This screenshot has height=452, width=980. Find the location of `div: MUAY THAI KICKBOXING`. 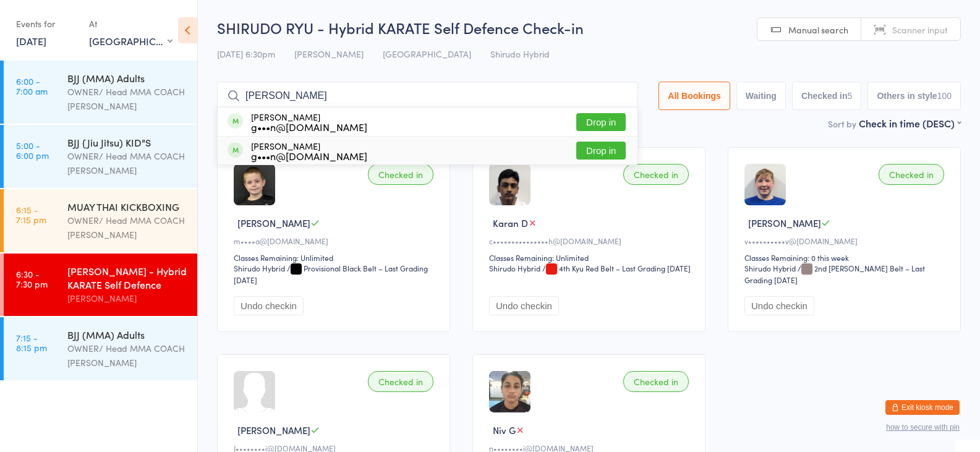

div: MUAY THAI KICKBOXING is located at coordinates (127, 206).